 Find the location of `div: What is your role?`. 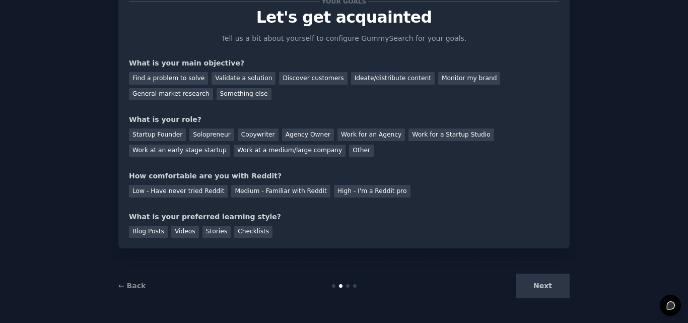

div: What is your role? is located at coordinates (344, 119).